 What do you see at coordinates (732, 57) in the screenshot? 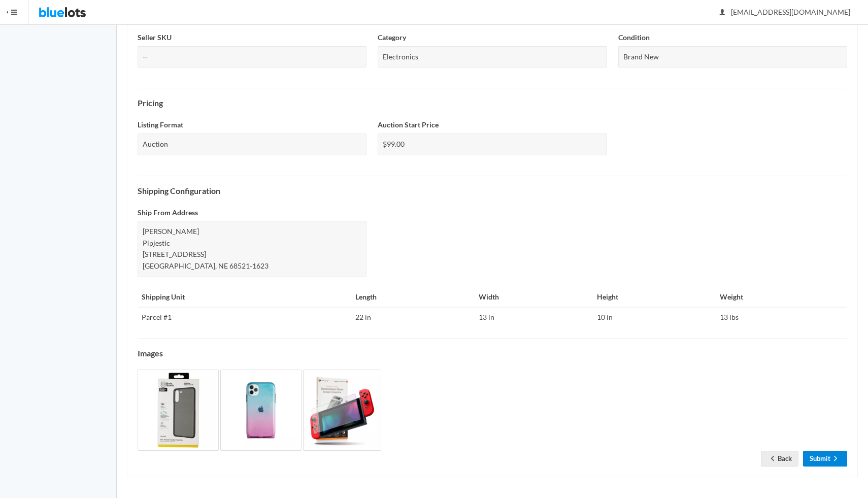
I see `div: Brand New` at bounding box center [732, 57].